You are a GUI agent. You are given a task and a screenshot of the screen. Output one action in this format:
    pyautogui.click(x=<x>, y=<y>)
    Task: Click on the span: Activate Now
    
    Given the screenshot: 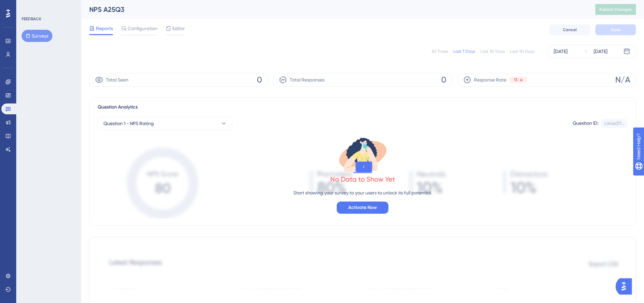 What is the action you would take?
    pyautogui.click(x=363, y=208)
    